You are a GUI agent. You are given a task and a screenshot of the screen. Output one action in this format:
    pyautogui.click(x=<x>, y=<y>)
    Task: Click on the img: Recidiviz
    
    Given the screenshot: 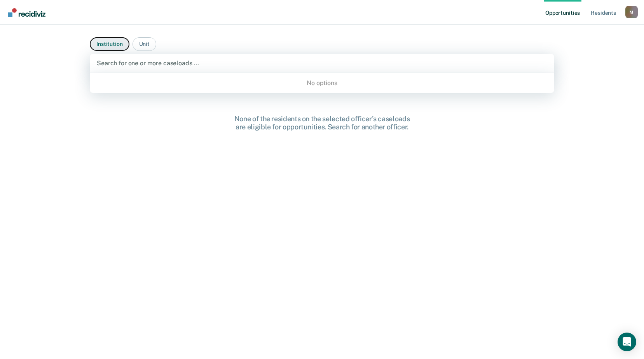 What is the action you would take?
    pyautogui.click(x=27, y=12)
    